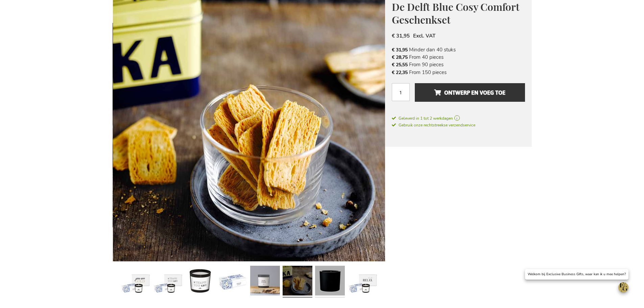 Image resolution: width=644 pixels, height=308 pixels. What do you see at coordinates (400, 65) in the screenshot?
I see `span: € 25,55` at bounding box center [400, 65].